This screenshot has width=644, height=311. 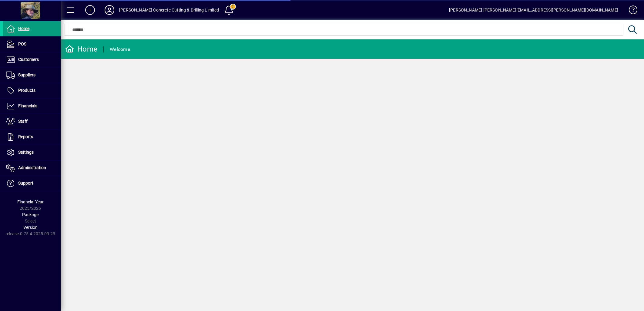 What do you see at coordinates (81, 49) in the screenshot?
I see `div: Home` at bounding box center [81, 49].